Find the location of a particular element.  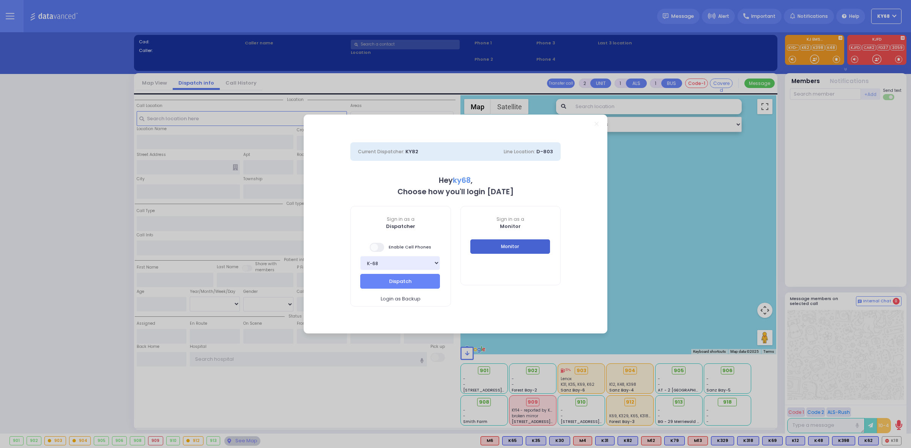

b: Monitor is located at coordinates (510, 226).